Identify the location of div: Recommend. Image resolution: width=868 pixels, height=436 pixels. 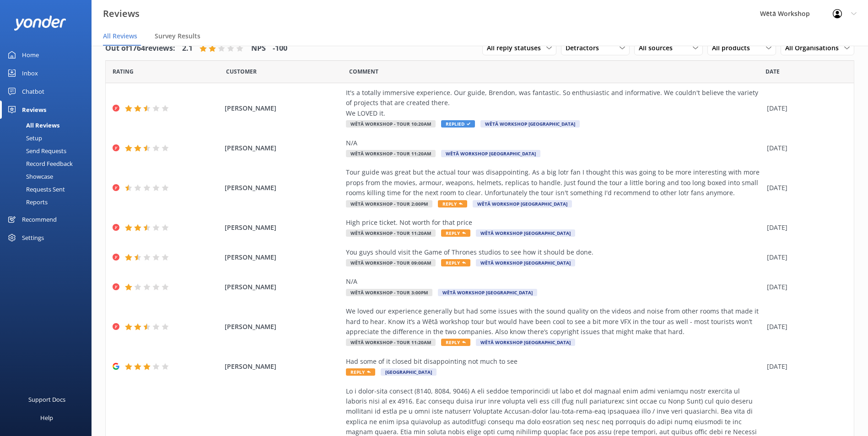
(39, 219).